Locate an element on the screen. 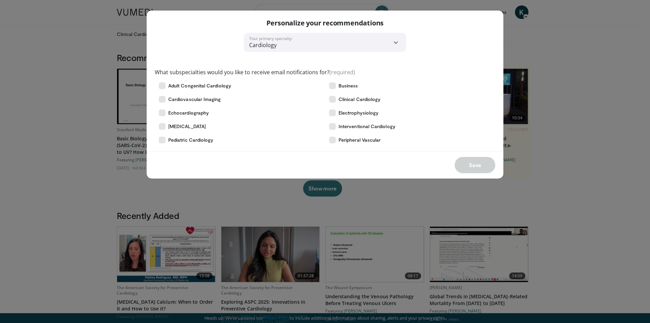 Image resolution: width=650 pixels, height=323 pixels. span: Cardiovascular Imaging is located at coordinates (195, 99).